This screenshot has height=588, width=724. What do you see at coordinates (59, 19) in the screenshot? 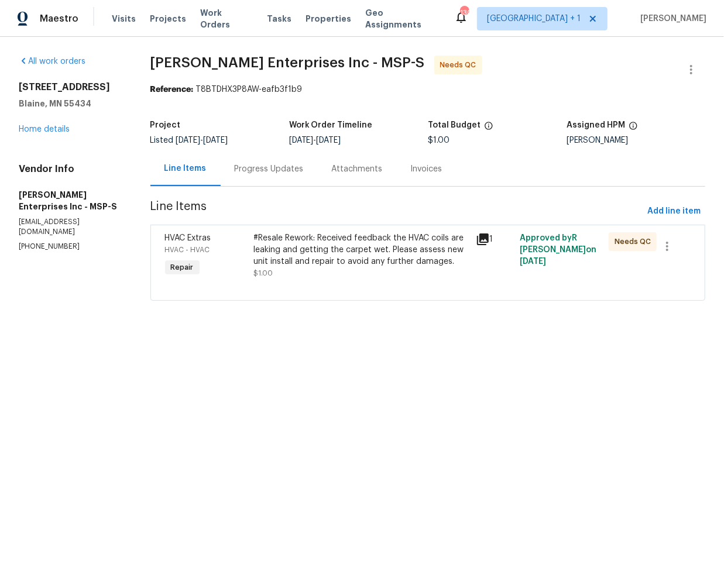
I see `span: Maestro` at bounding box center [59, 19].